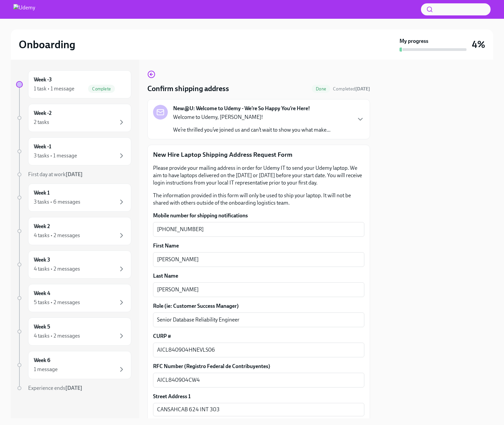 The image size is (504, 425). What do you see at coordinates (258, 276) in the screenshot?
I see `label: Last Name` at bounding box center [258, 276].